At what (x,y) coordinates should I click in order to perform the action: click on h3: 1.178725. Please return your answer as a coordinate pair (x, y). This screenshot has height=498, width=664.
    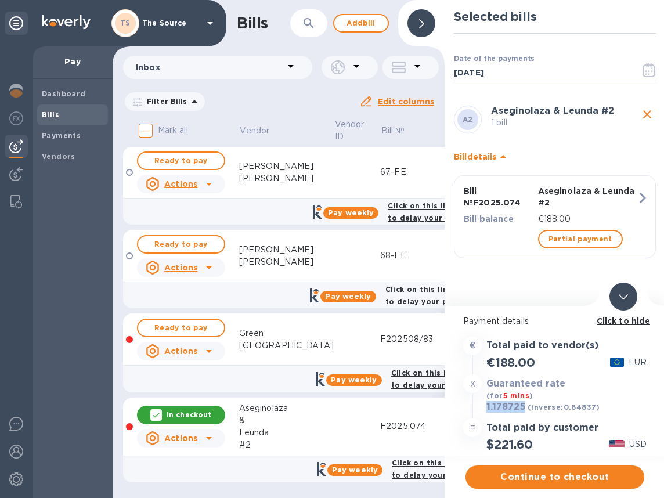
    Looking at the image, I should click on (506, 407).